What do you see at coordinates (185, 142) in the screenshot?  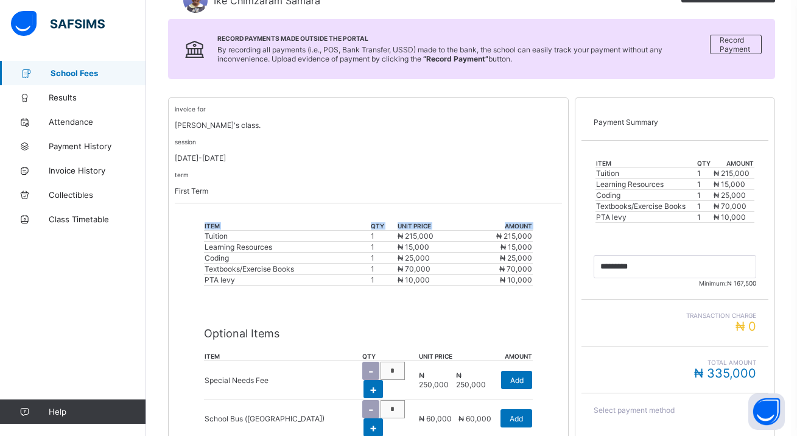 I see `small: session` at bounding box center [185, 142].